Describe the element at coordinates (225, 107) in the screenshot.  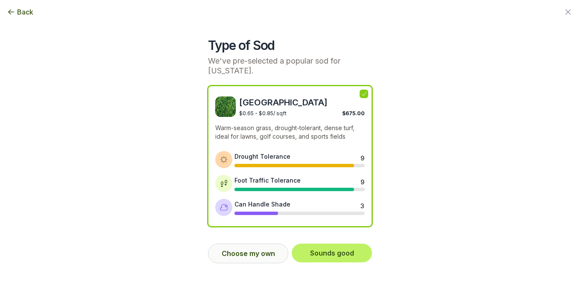
I see `img: Bermuda sod image` at that location.